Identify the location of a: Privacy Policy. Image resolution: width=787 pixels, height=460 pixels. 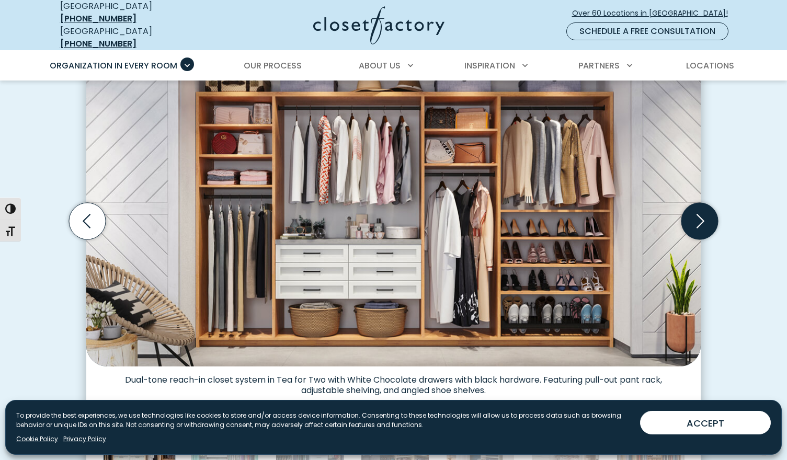
(85, 439).